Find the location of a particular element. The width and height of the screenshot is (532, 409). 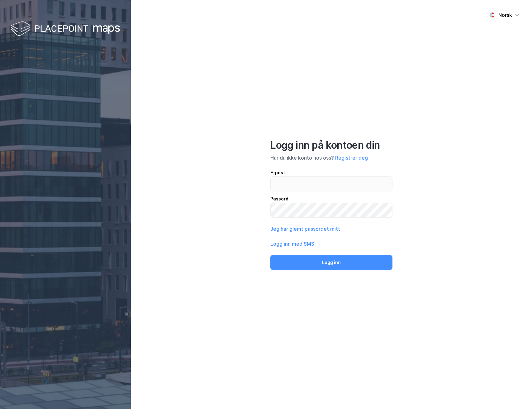

button: Logg inn med SMS is located at coordinates (292, 244).